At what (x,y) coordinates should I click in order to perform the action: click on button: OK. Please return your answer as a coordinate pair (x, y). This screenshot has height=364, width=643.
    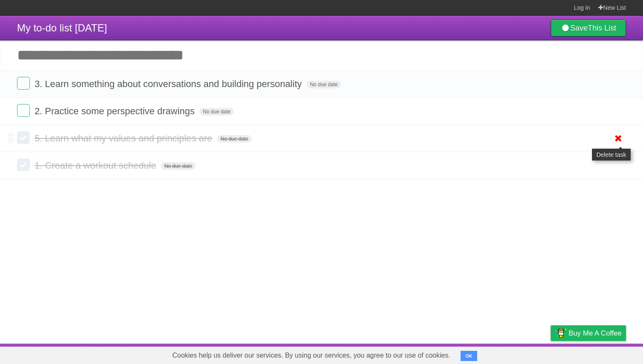
    Looking at the image, I should click on (469, 356).